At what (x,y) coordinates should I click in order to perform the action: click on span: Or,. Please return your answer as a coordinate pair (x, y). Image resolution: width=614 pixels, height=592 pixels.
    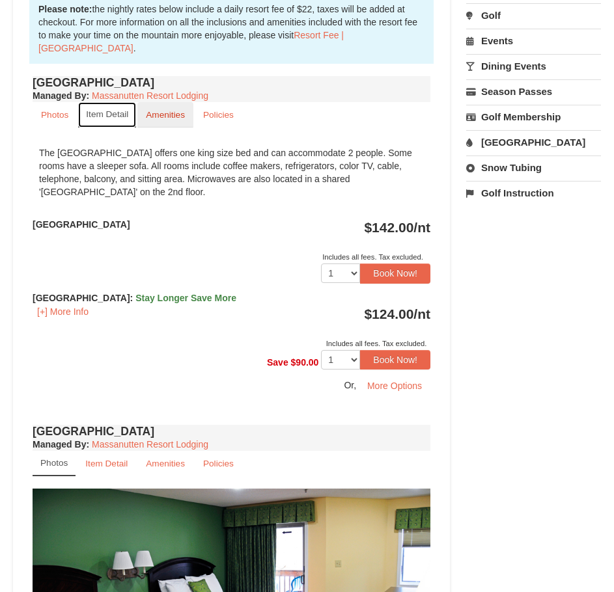
    Looking at the image, I should click on (350, 385).